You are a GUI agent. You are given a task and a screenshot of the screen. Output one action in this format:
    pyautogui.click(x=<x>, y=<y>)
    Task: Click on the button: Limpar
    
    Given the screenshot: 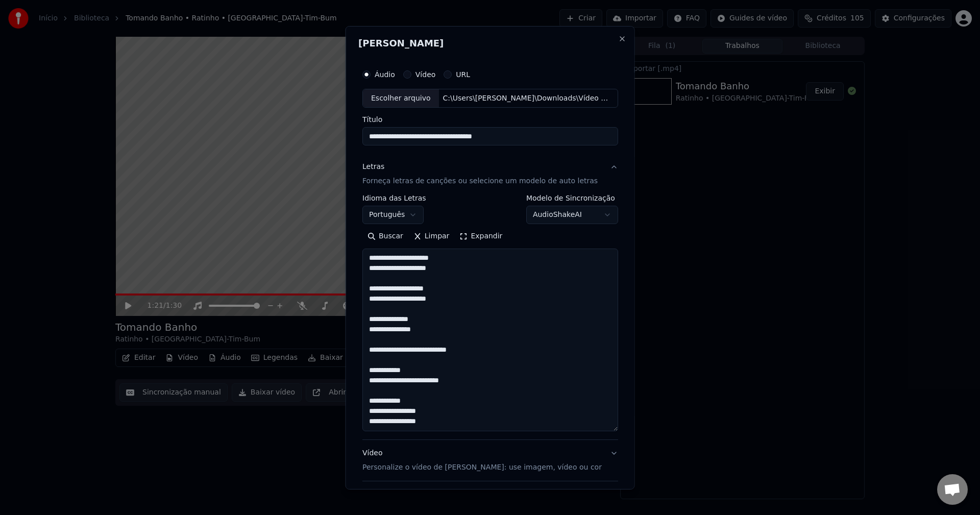 What is the action you would take?
    pyautogui.click(x=431, y=236)
    